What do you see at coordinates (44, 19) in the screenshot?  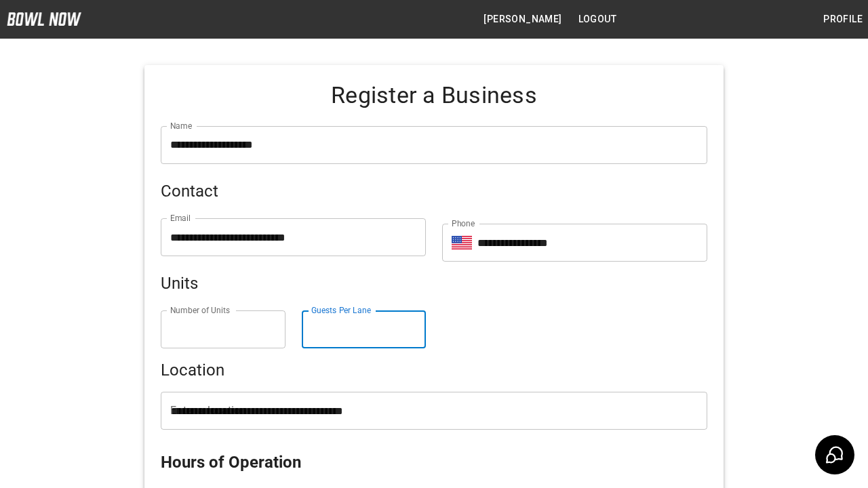 I see `img: logo` at bounding box center [44, 19].